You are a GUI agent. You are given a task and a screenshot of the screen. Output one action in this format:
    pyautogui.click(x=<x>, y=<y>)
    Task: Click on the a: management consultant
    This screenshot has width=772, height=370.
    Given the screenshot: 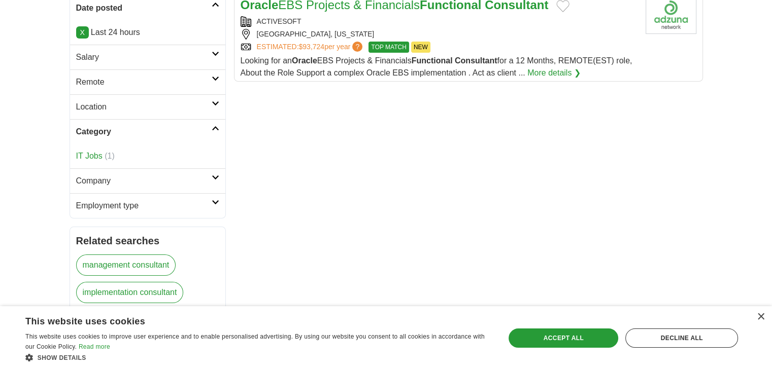 What is the action you would take?
    pyautogui.click(x=126, y=265)
    